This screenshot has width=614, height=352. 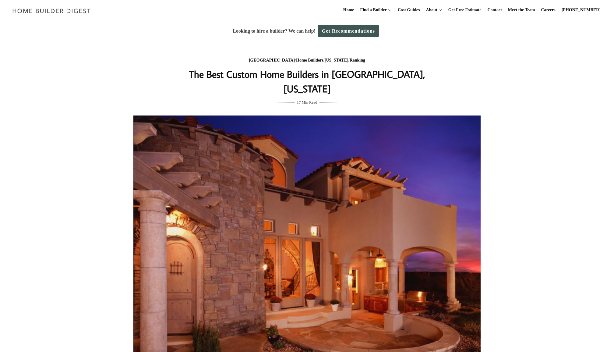 What do you see at coordinates (307, 102) in the screenshot?
I see `span: 17 Min Read` at bounding box center [307, 102].